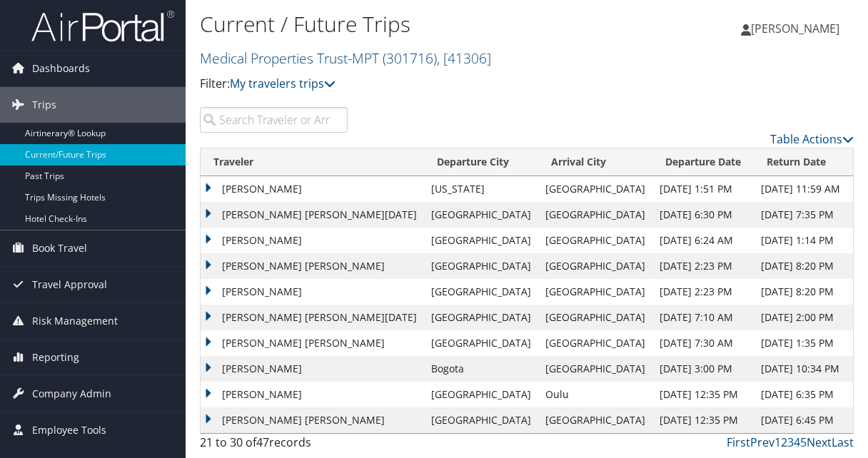  I want to click on p: Filter:, so click(418, 84).